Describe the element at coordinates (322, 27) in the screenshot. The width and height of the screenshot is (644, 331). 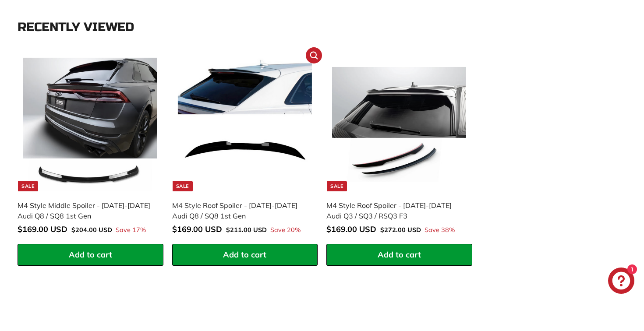
I see `div: Recently viewed` at that location.